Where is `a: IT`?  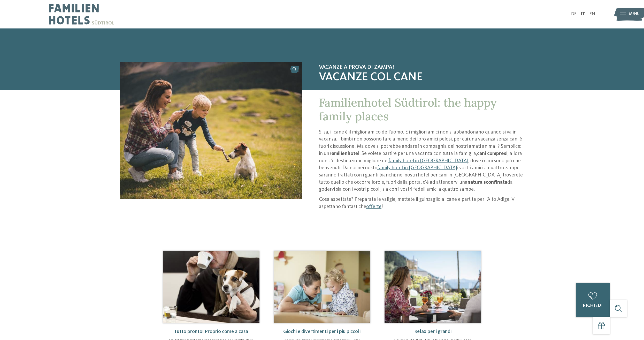
a: IT is located at coordinates (583, 14).